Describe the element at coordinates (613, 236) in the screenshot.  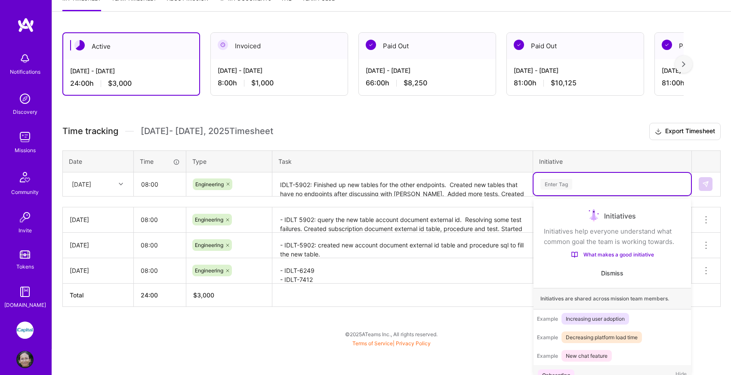
I see `div: Initiatives help everyone understand what common goal the team is working towards.` at that location.